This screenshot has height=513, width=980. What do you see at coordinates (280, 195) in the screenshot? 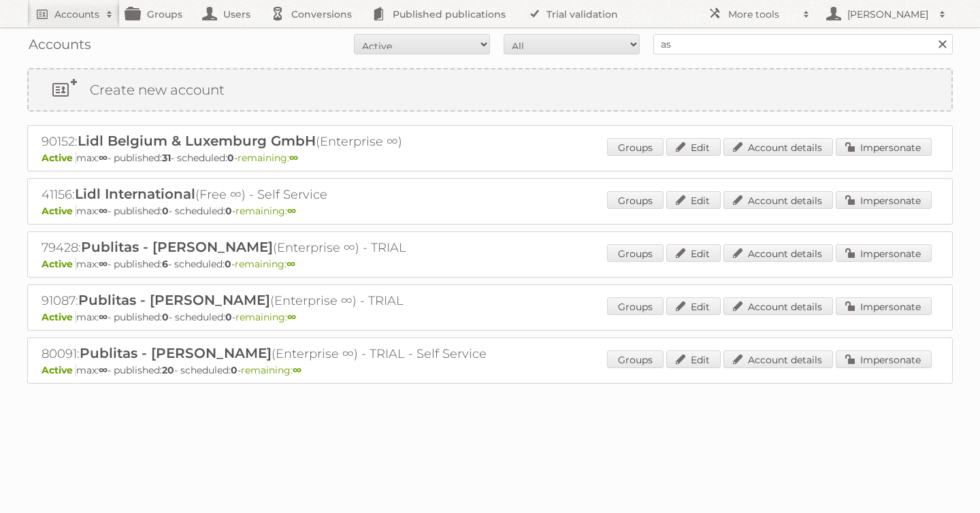
I see `h2: 41156: (Free ∞) - Self Service` at bounding box center [280, 195].